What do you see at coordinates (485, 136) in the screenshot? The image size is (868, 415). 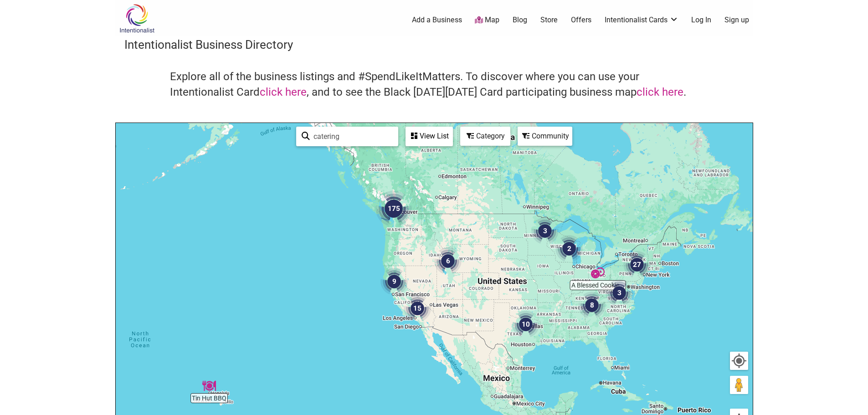 I see `div: Filter by category` at bounding box center [485, 136].